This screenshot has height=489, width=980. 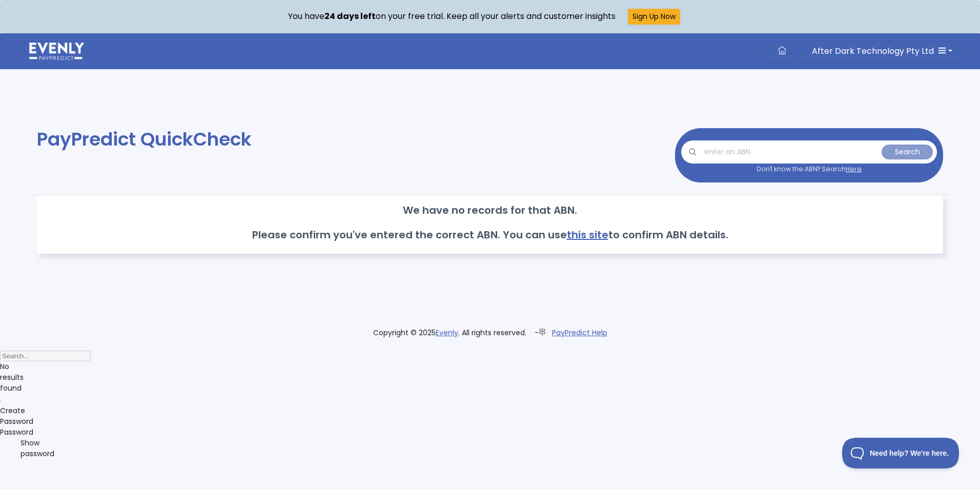 What do you see at coordinates (144, 139) in the screenshot?
I see `span: PayPredict QuickCheck` at bounding box center [144, 139].